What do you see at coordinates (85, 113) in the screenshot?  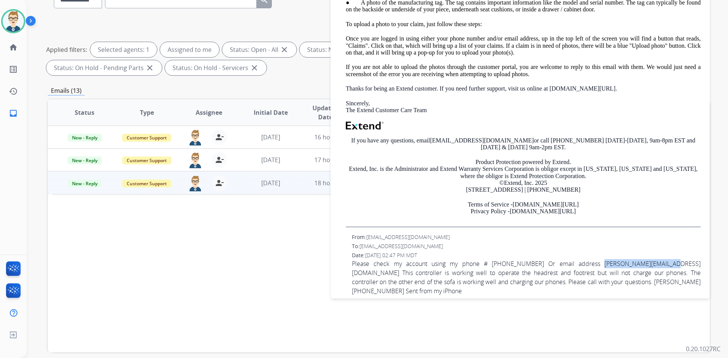 I see `span: Status` at bounding box center [85, 113].